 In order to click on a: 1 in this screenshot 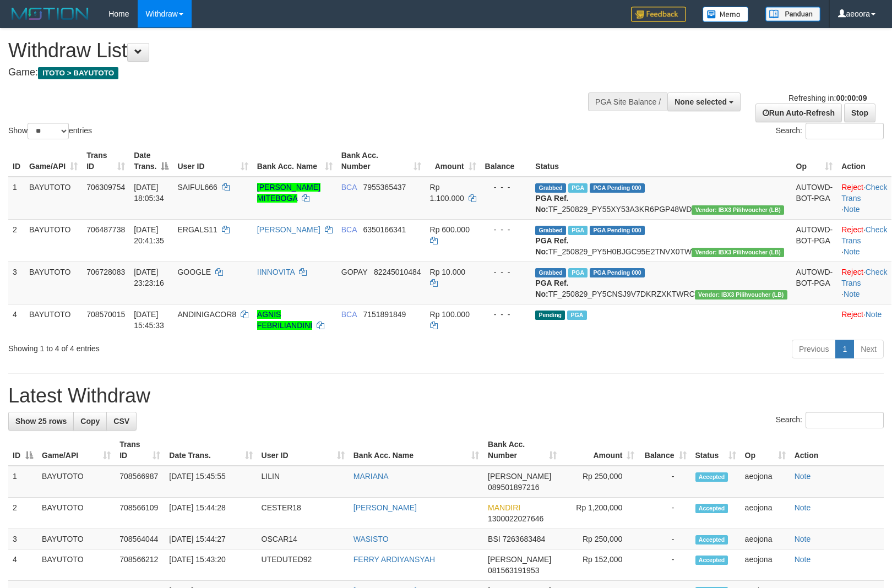, I will do `click(845, 349)`.